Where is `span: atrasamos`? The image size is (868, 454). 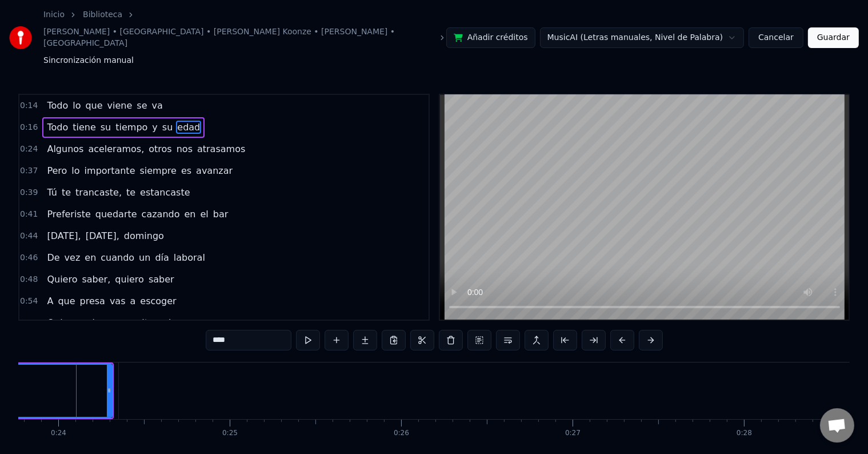 span: atrasamos is located at coordinates (221, 148).